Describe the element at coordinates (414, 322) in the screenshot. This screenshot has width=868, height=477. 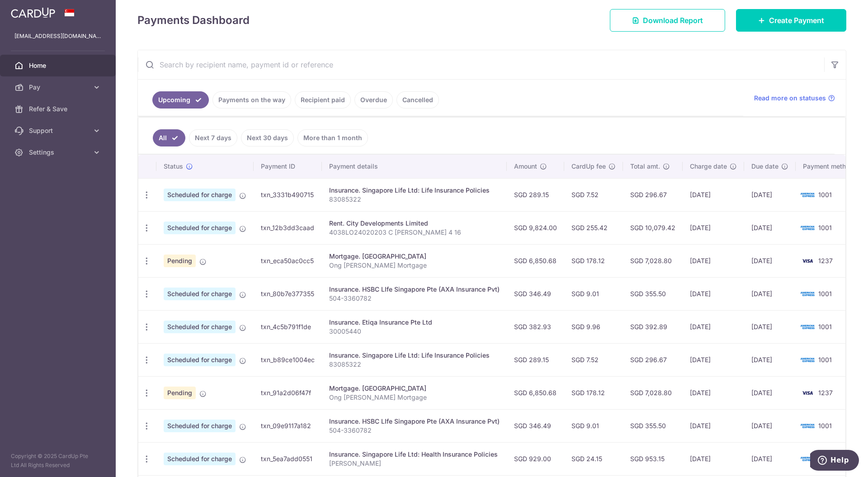
I see `div: Insurance. Etiqa Insurance Pte Ltd` at that location.